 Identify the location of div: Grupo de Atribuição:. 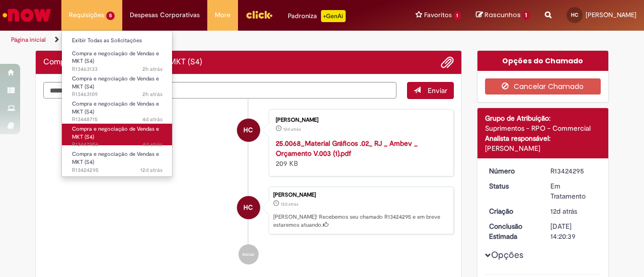
(543, 118).